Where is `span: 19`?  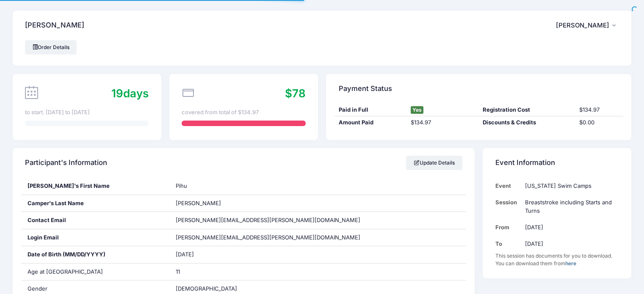 span: 19 is located at coordinates (117, 93).